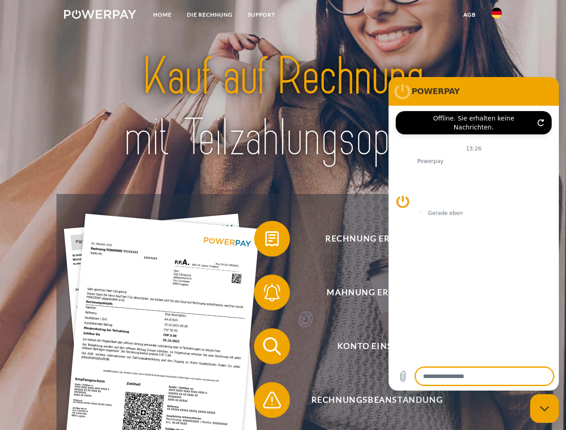 This screenshot has width=566, height=430. What do you see at coordinates (100, 84) in the screenshot?
I see `p: Powerpay` at bounding box center [100, 84].